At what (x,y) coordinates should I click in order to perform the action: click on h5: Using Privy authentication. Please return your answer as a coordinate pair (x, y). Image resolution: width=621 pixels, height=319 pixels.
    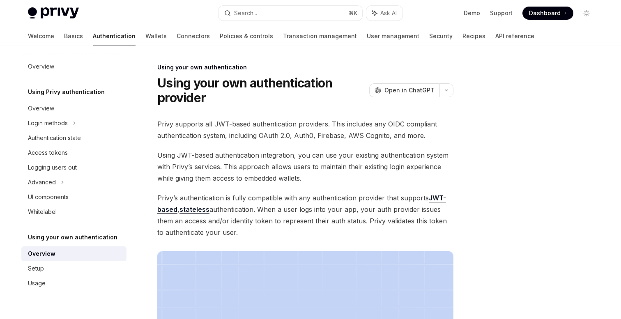
    Looking at the image, I should click on (66, 92).